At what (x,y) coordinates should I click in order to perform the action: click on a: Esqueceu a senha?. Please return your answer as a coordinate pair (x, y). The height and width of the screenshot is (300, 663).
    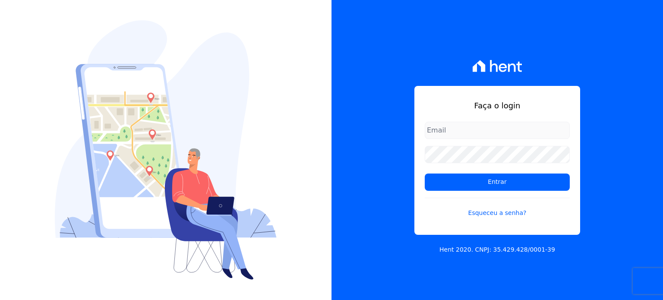
    Looking at the image, I should click on (497, 208).